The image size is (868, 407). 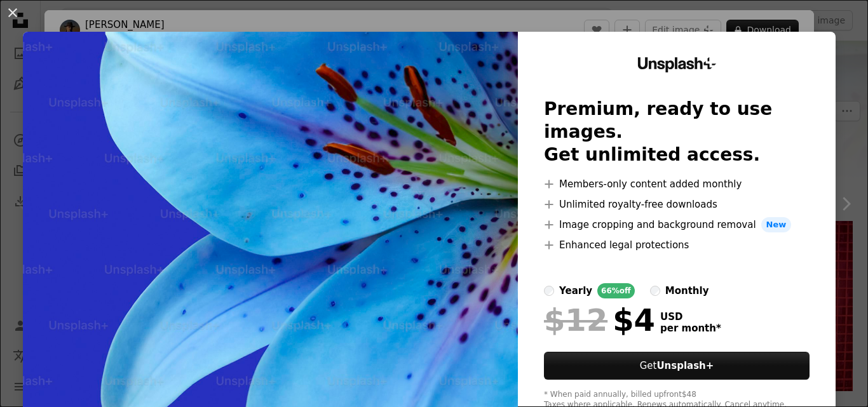 What do you see at coordinates (615, 291) in the screenshot?
I see `div: 66% off` at bounding box center [615, 291].